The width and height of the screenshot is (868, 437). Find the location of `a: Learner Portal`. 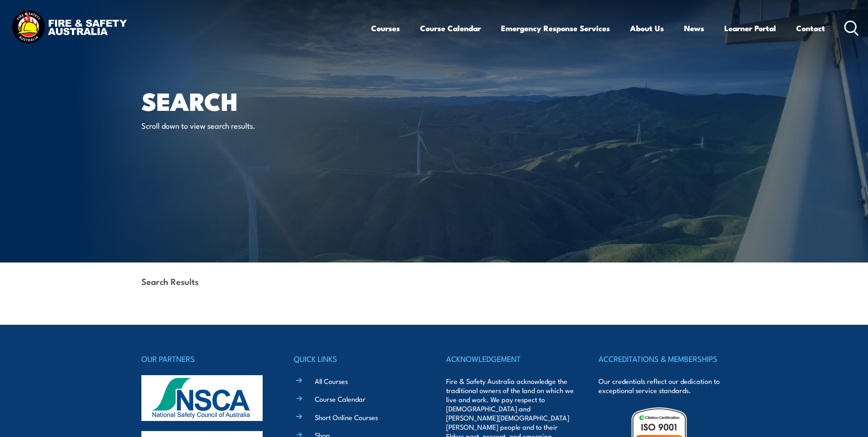

a: Learner Portal is located at coordinates (750, 28).